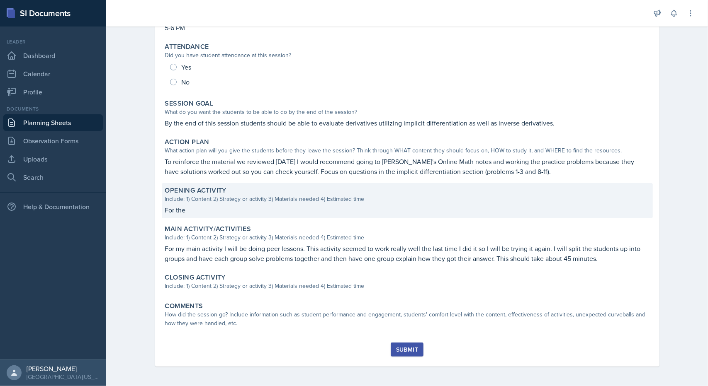 The height and width of the screenshot is (386, 708). Describe the element at coordinates (407, 55) in the screenshot. I see `div: Did you have student attendance at this session?` at that location.